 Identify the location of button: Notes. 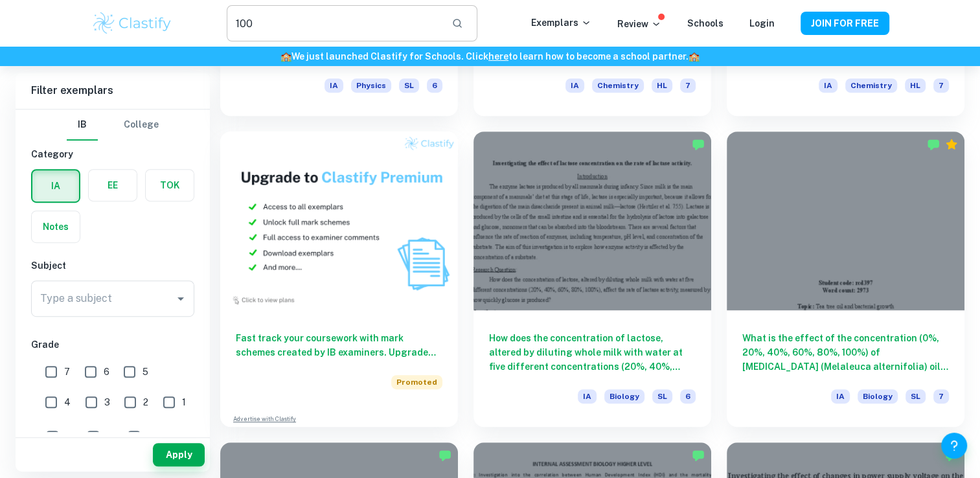
(56, 227).